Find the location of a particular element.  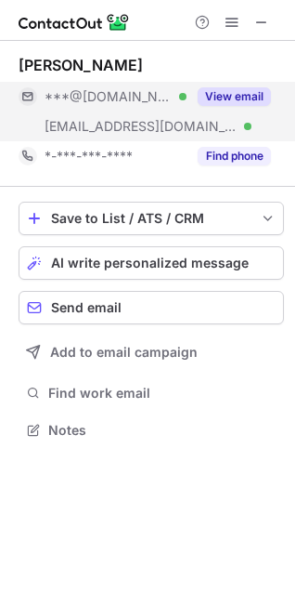

button: Notes is located at coordinates (151, 430).